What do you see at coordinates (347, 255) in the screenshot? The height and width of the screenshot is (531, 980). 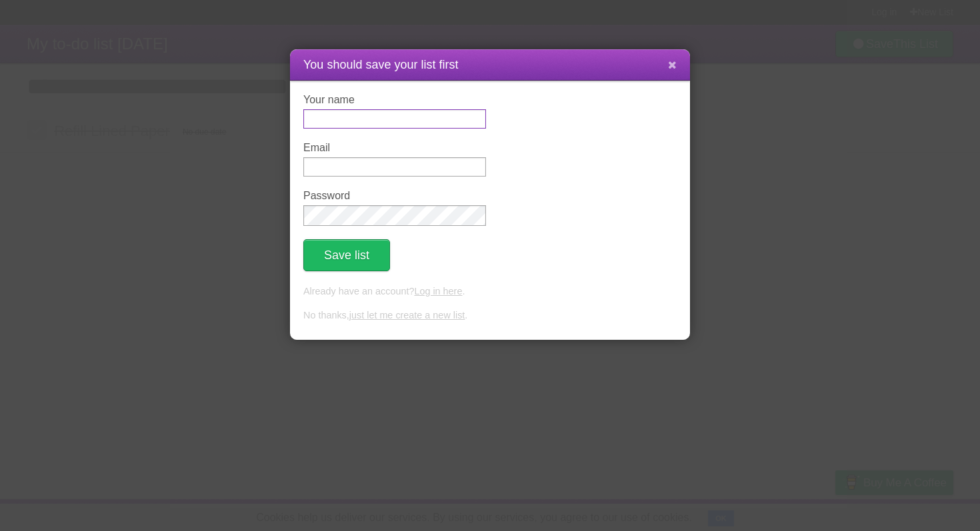 I see `button: Save list` at bounding box center [347, 255].